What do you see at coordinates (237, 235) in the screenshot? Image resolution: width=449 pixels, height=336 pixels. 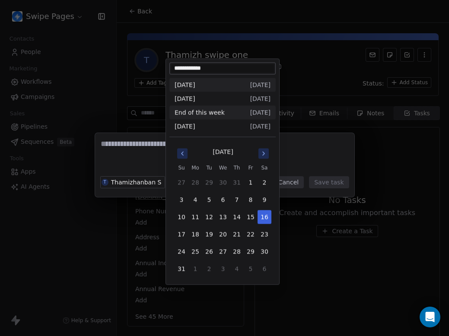 I see `button: 21` at bounding box center [237, 235].